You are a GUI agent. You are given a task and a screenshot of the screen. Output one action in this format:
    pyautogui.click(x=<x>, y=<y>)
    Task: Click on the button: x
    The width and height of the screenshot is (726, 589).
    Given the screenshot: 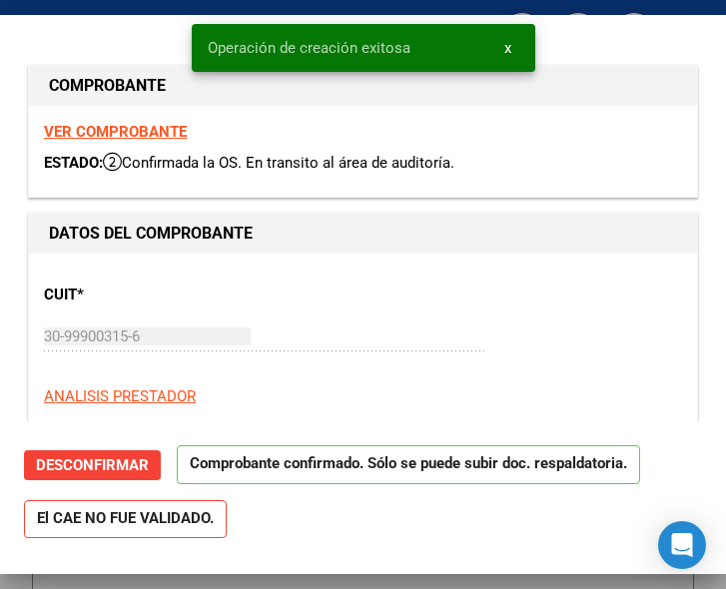 What is the action you would take?
    pyautogui.click(x=507, y=48)
    